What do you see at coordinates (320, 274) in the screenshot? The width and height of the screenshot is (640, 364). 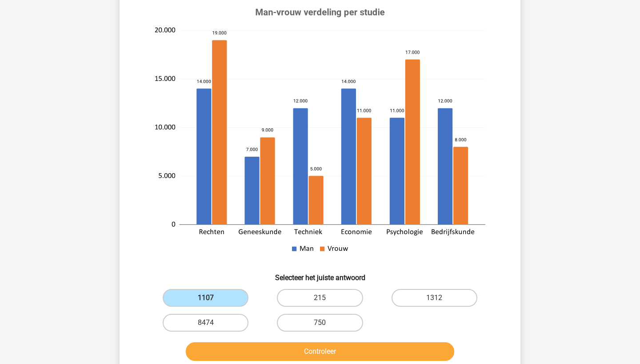 I see `h6: Selecteer het juiste antwoord` at bounding box center [320, 274].